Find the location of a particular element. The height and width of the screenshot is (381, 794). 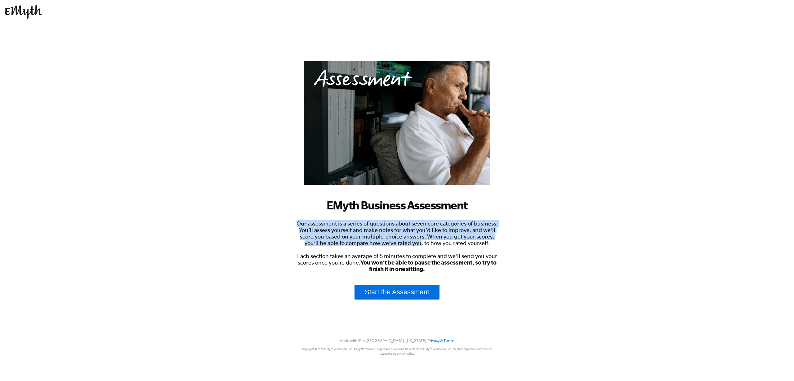

a: Privacy & Terms is located at coordinates (441, 341).